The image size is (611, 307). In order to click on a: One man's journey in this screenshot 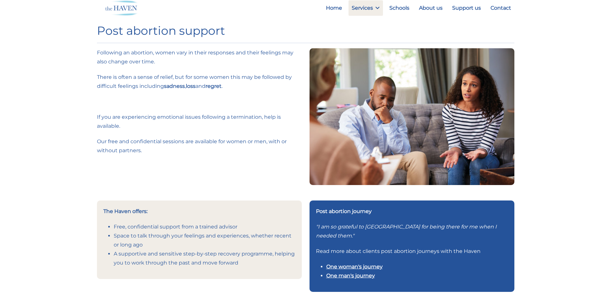, I will do `click(350, 276)`.